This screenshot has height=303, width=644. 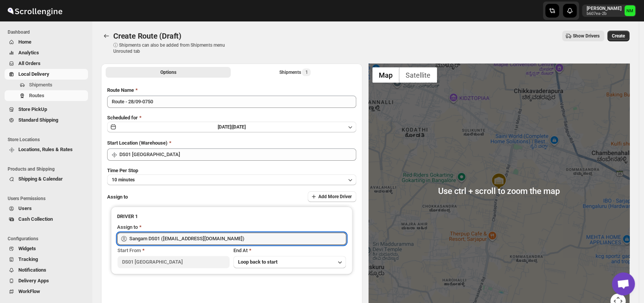 What do you see at coordinates (385, 75) in the screenshot?
I see `button: Show street map` at bounding box center [385, 75].